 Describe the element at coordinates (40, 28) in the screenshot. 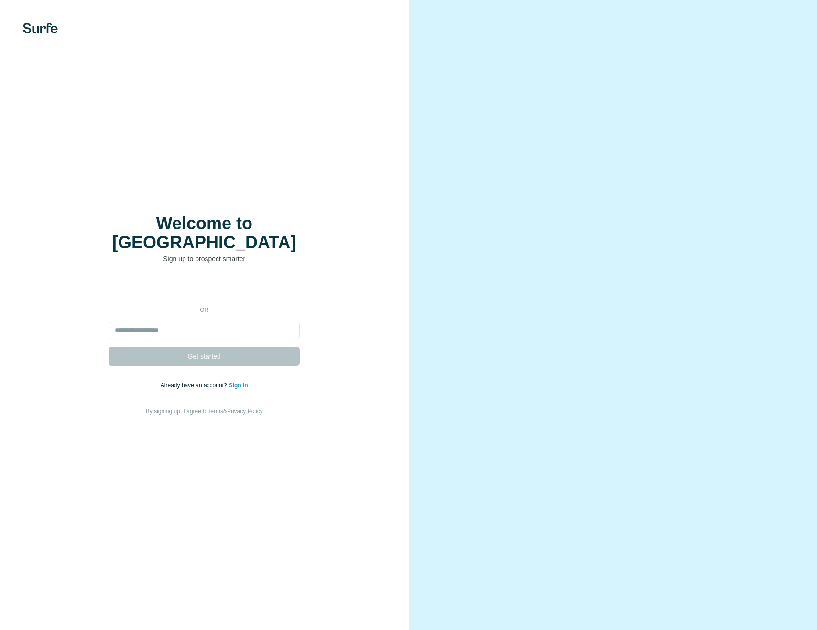

I see `img: Surfe's logo` at that location.